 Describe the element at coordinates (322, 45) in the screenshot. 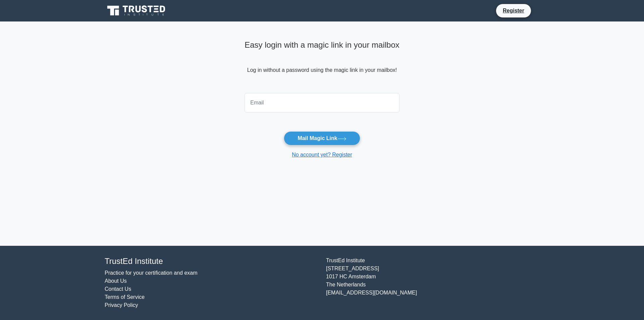

I see `h4: Easy login with a magic link in your mailbox` at that location.